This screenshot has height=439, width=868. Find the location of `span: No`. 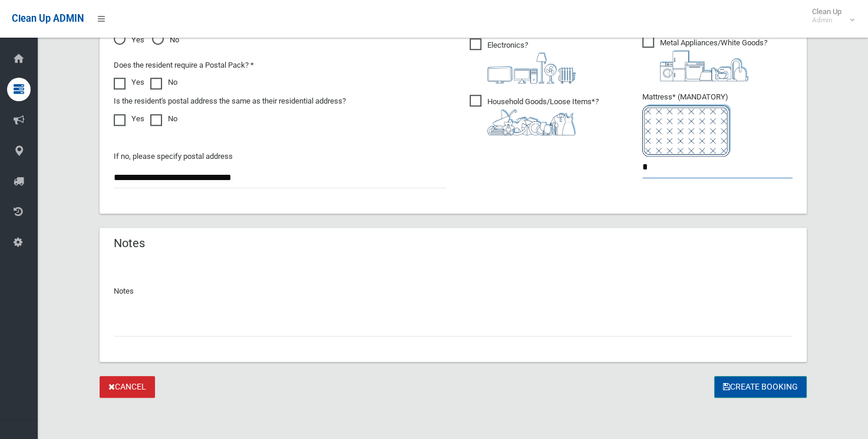

span: No is located at coordinates (165, 40).